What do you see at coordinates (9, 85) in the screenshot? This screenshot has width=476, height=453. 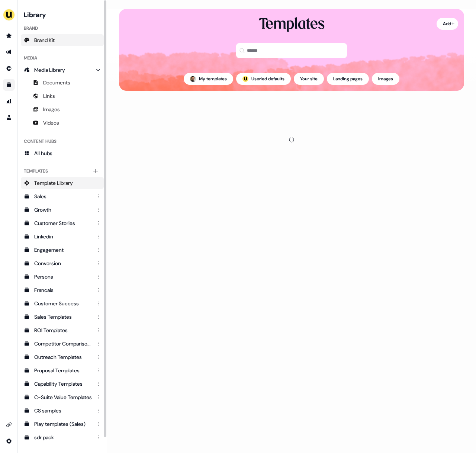 I see `a: Go to templates` at bounding box center [9, 85].